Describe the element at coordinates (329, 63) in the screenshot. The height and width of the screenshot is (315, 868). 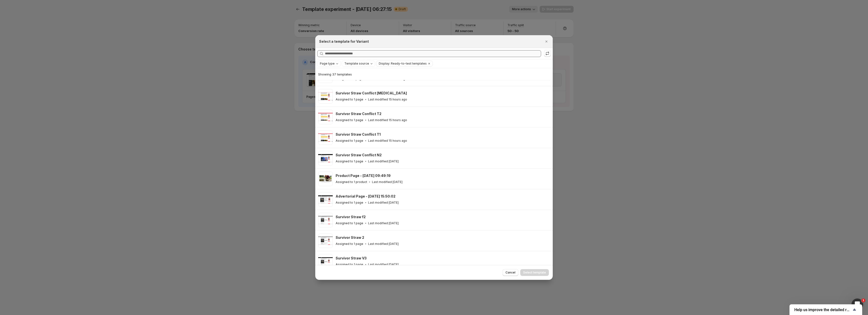
I see `button: Page type` at that location.